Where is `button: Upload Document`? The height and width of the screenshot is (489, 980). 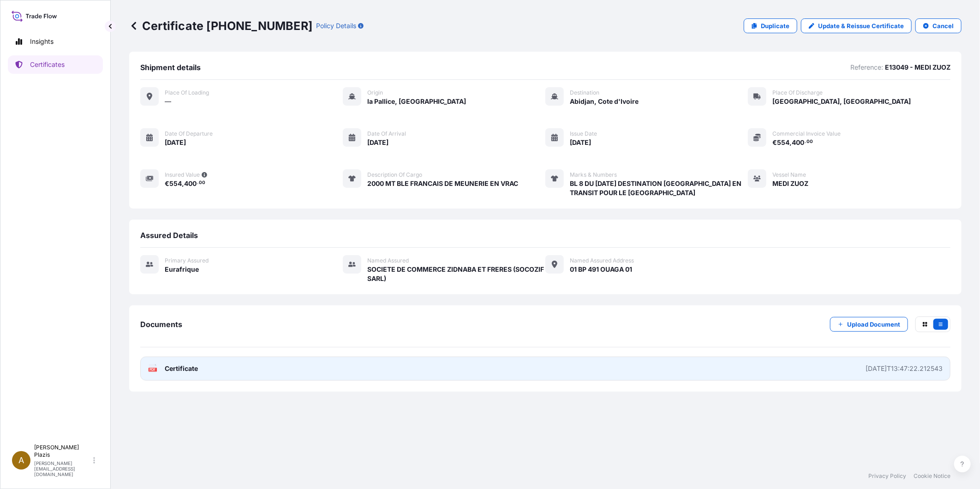 button: Upload Document is located at coordinates (868, 324).